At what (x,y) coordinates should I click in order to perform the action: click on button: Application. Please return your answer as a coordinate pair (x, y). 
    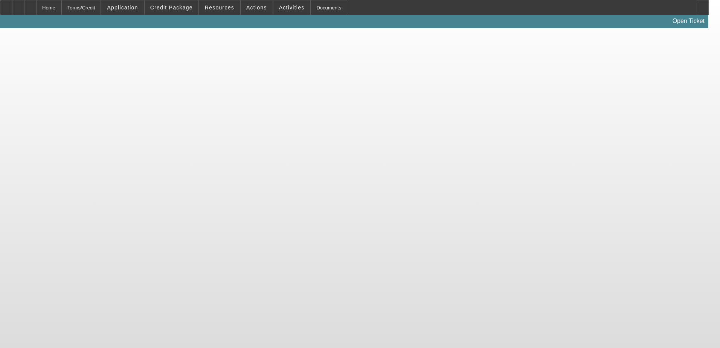
    Looking at the image, I should click on (122, 8).